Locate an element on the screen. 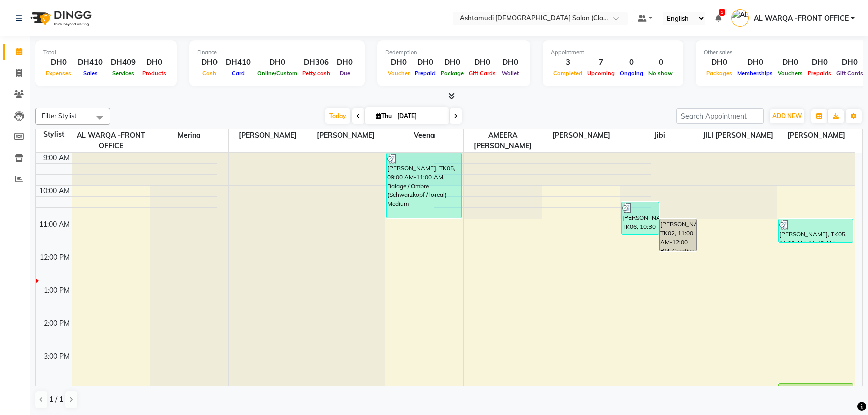 The width and height of the screenshot is (868, 415). span: Memberships is located at coordinates (755, 73).